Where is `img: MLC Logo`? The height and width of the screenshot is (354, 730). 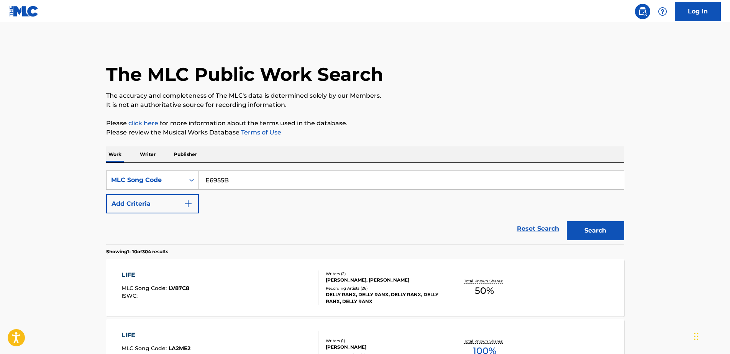 img: MLC Logo is located at coordinates (24, 11).